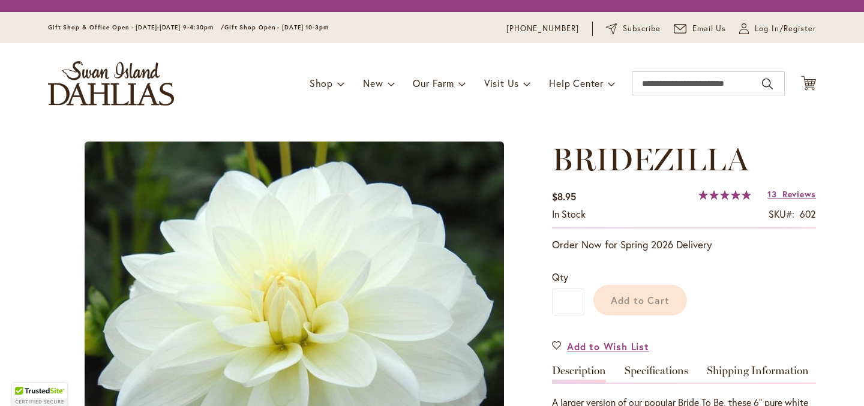  Describe the element at coordinates (656, 374) in the screenshot. I see `a: Specifications` at that location.